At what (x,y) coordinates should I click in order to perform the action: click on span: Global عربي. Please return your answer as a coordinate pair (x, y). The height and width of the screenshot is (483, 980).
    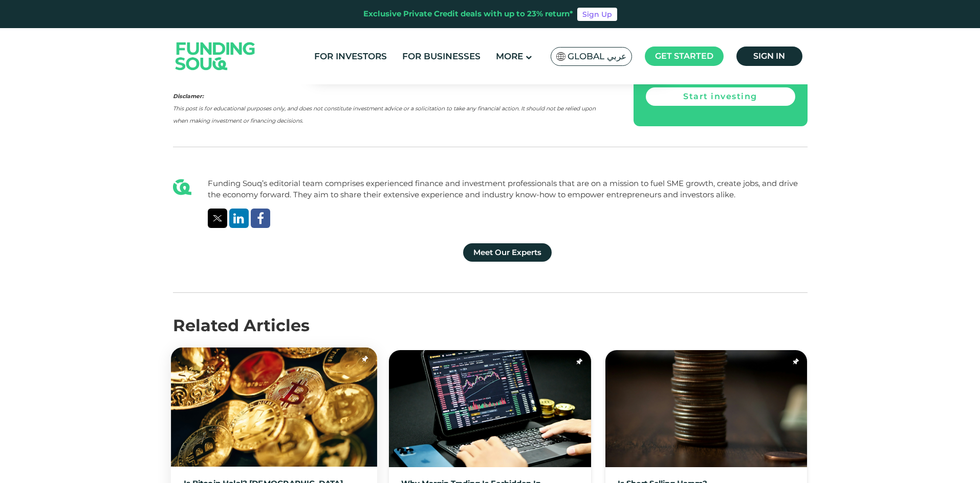
    Looking at the image, I should click on (596, 56).